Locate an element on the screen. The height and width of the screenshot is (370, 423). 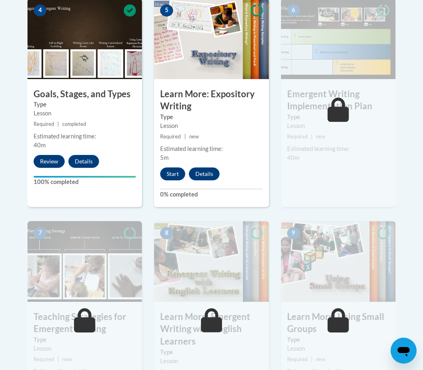
button: Start is located at coordinates (173, 174).